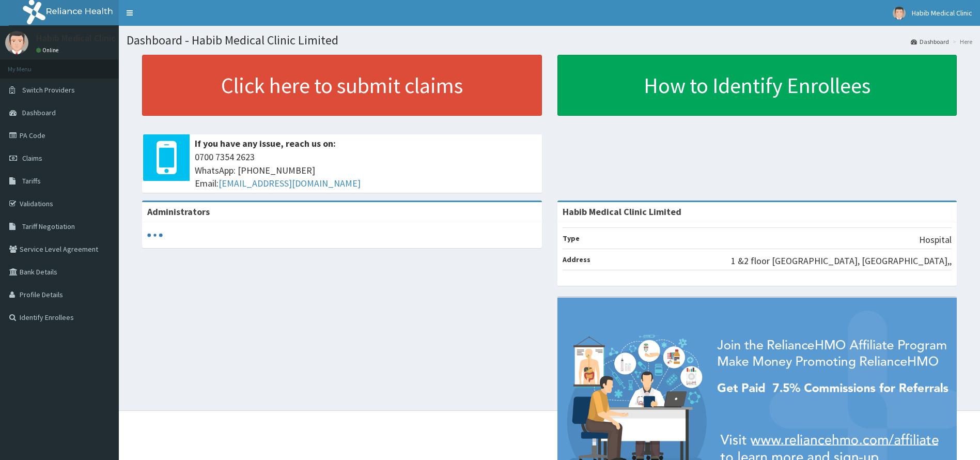  What do you see at coordinates (38, 112) in the screenshot?
I see `span: Dashboard` at bounding box center [38, 112].